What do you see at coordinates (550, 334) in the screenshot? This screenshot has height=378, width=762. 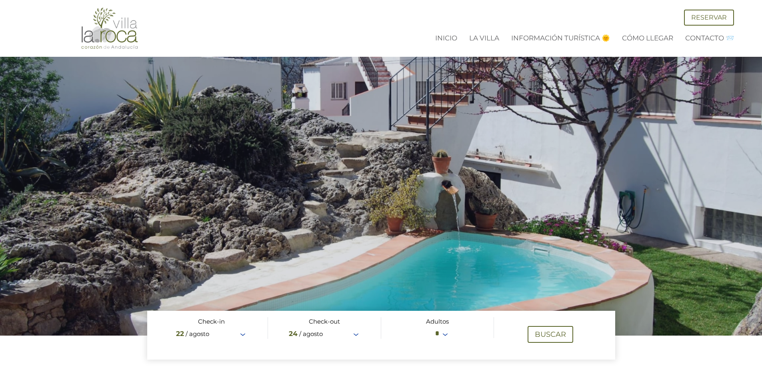 I see `button: Buscar` at bounding box center [550, 334].